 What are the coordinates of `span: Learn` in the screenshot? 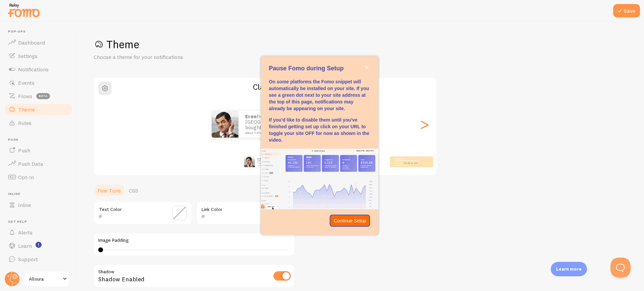 It's located at (25, 246).